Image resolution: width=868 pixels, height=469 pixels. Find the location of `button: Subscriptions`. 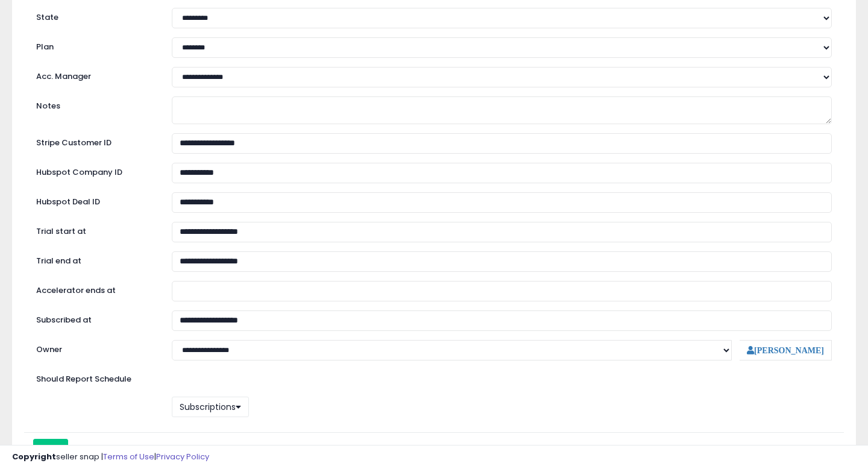

button: Subscriptions is located at coordinates (210, 407).